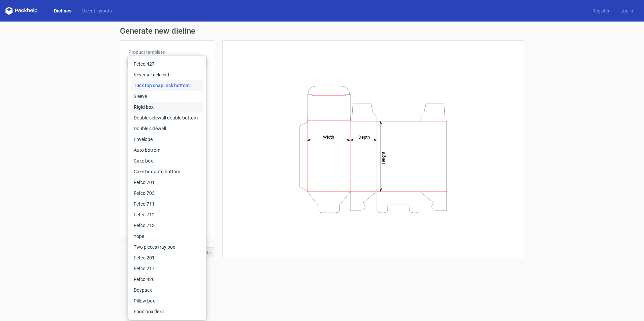 The image size is (644, 321). What do you see at coordinates (167, 290) in the screenshot?
I see `div: Doypack` at bounding box center [167, 290].